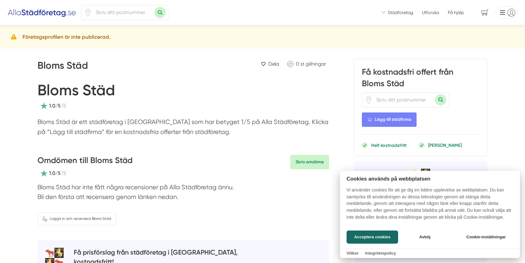 Image resolution: width=525 pixels, height=263 pixels. Describe the element at coordinates (372, 237) in the screenshot. I see `button: Acceptera cookies` at that location.